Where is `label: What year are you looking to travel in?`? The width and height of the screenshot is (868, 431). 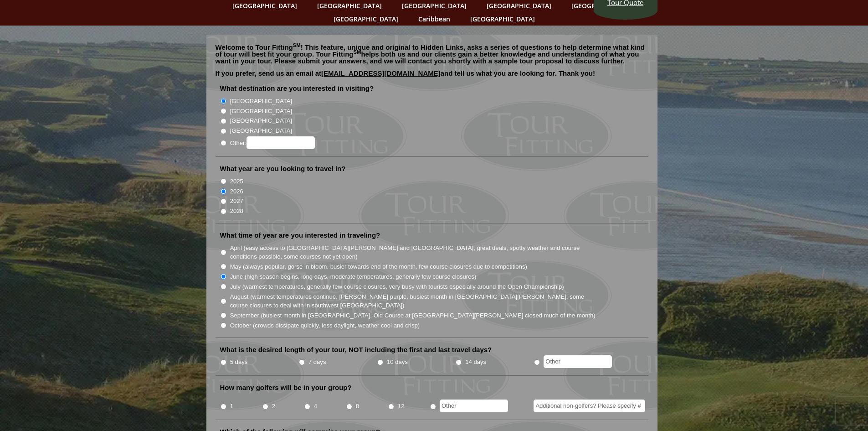 label: What year are you looking to travel in? is located at coordinates (283, 168).